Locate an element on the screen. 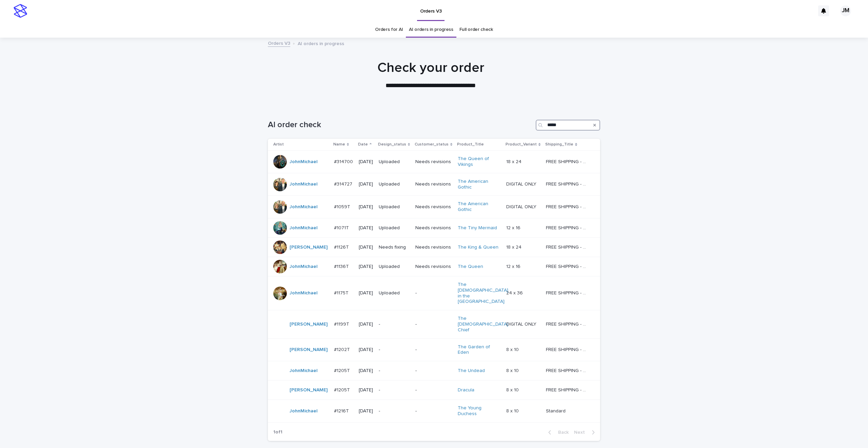 The image size is (868, 448). p: #1216T is located at coordinates (342, 410).